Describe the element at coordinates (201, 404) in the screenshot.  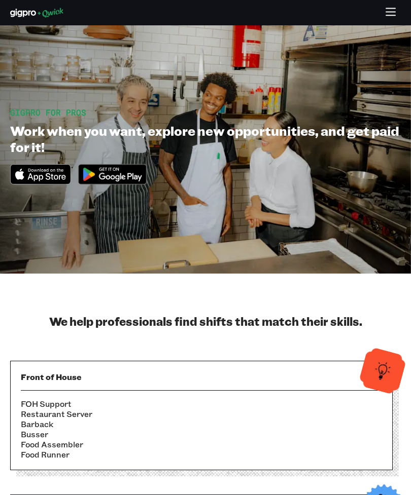
I see `li: FOH Support` at that location.